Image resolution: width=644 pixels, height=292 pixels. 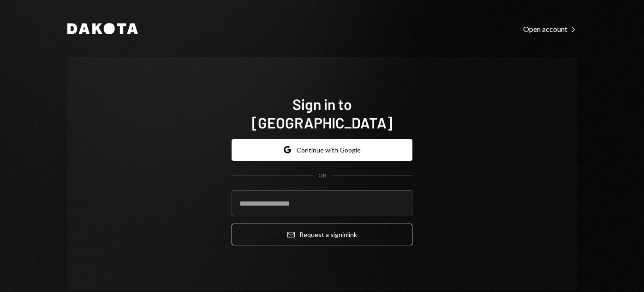 What do you see at coordinates (322, 149) in the screenshot?
I see `button: Continue with Google` at bounding box center [322, 149].